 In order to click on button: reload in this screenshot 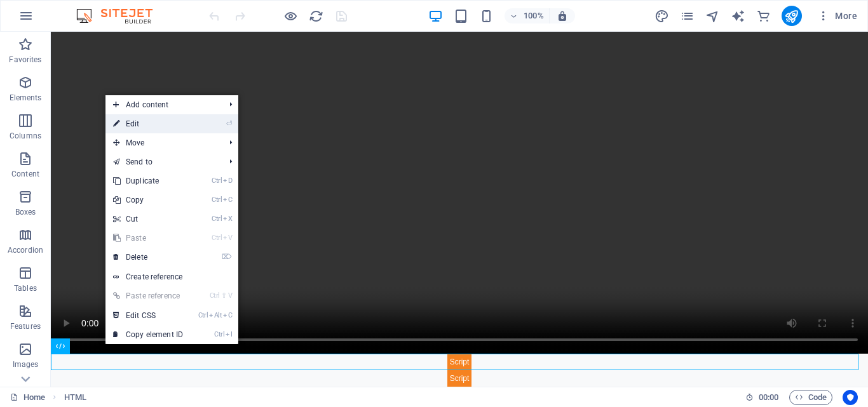, I will do `click(316, 16)`.